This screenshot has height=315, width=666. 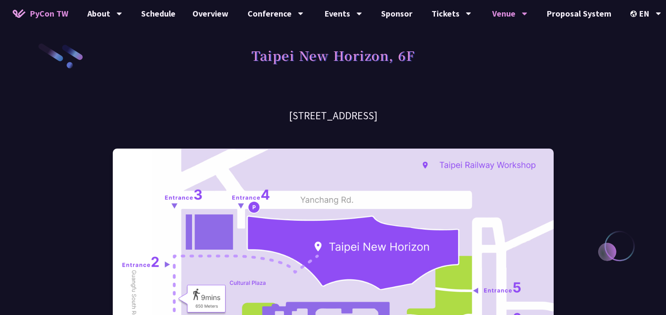 What do you see at coordinates (40, 14) in the screenshot?
I see `a: PyCon TW` at bounding box center [40, 14].